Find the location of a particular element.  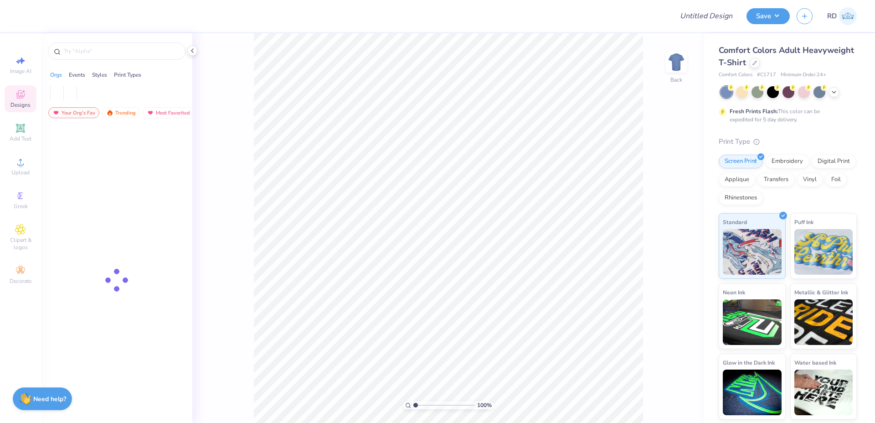

span: 100 % is located at coordinates (485, 405).